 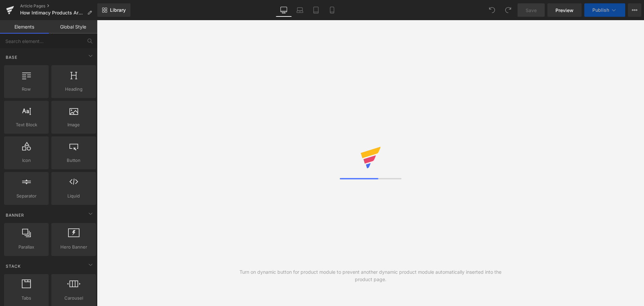 What do you see at coordinates (26, 89) in the screenshot?
I see `span: Row` at bounding box center [26, 89].